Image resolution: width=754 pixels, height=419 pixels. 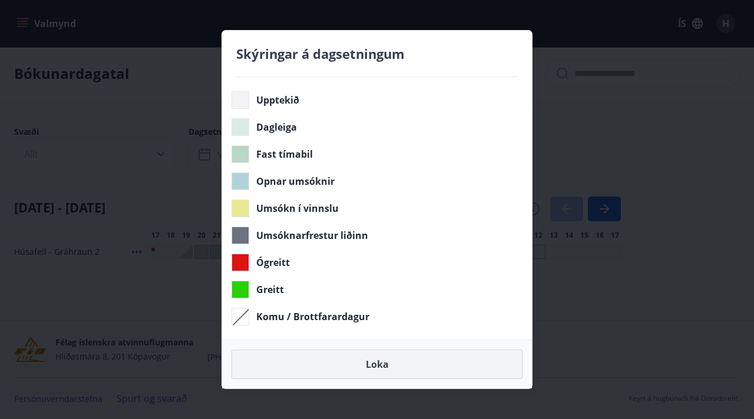 I want to click on span: Umsókn í vinnslu, so click(x=297, y=208).